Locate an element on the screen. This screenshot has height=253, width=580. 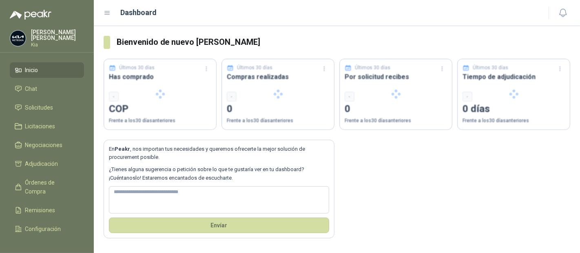
span: Remisiones is located at coordinates (40, 210).